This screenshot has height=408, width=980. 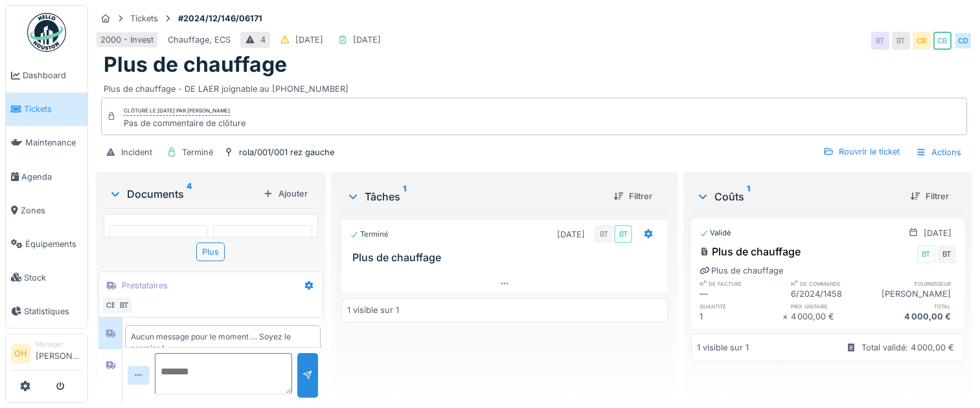 I want to click on span: Maintenance, so click(x=54, y=143).